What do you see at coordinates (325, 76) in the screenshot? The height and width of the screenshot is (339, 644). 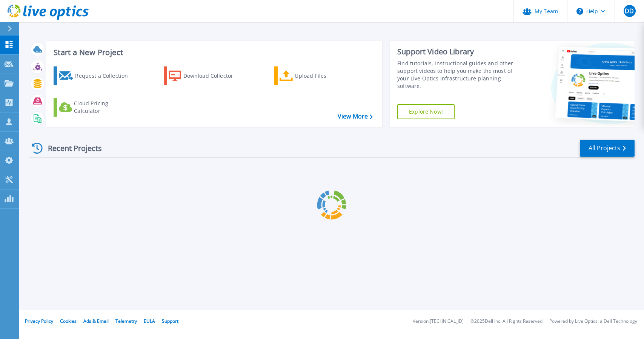 I see `div: Upload Files` at bounding box center [325, 76].